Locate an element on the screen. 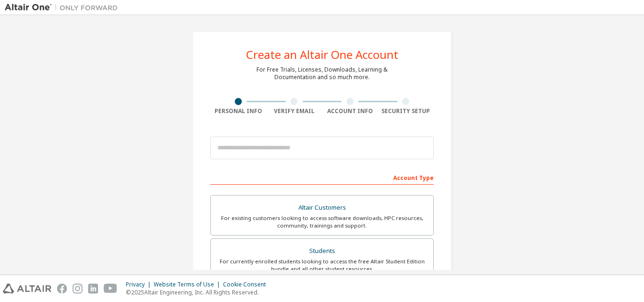 The height and width of the screenshot is (302, 644). div: Website Terms of Use is located at coordinates (188, 284).